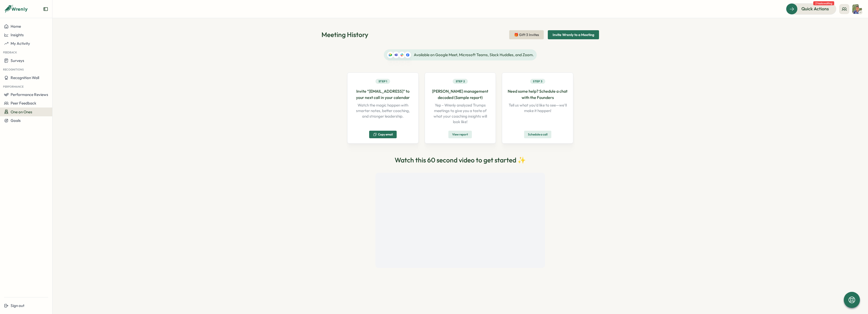 The width and height of the screenshot is (868, 314). Describe the element at coordinates (537, 95) in the screenshot. I see `p: Need some help? Schedule a chat with the Founders` at that location.